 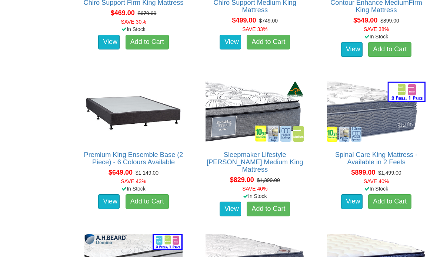 I want to click on span: $469.00, so click(x=122, y=13).